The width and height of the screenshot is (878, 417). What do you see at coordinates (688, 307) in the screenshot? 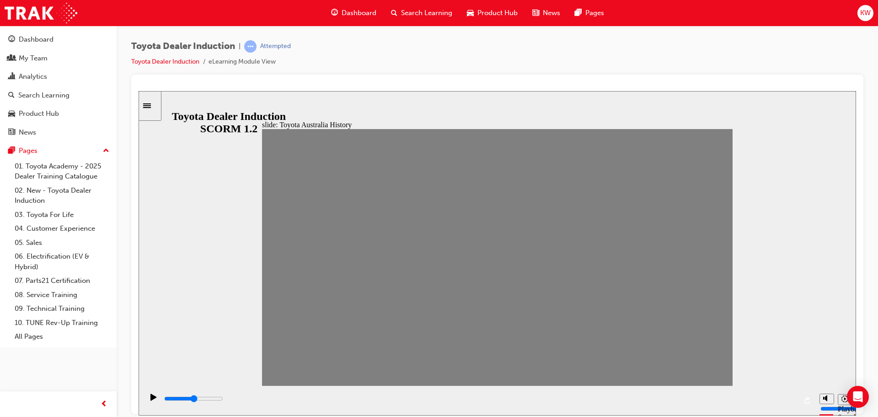
I see `button: Mute (Ctrl+Alt+M)` at bounding box center [688, 307].